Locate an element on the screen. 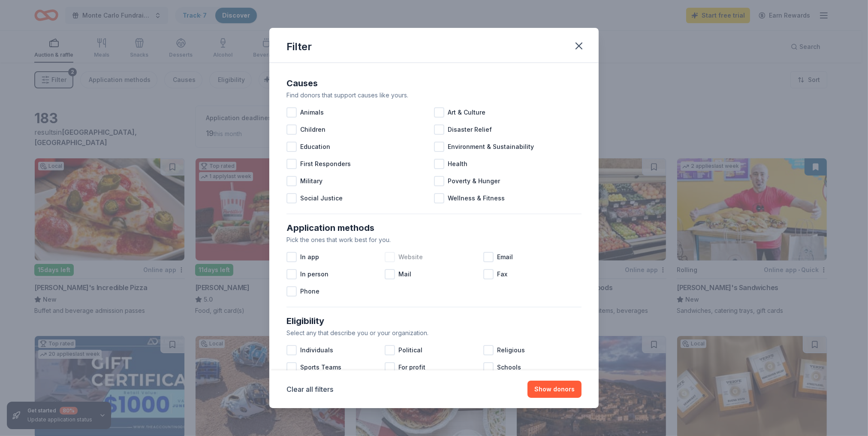 Image resolution: width=868 pixels, height=436 pixels. button: Show donors is located at coordinates (554, 389).